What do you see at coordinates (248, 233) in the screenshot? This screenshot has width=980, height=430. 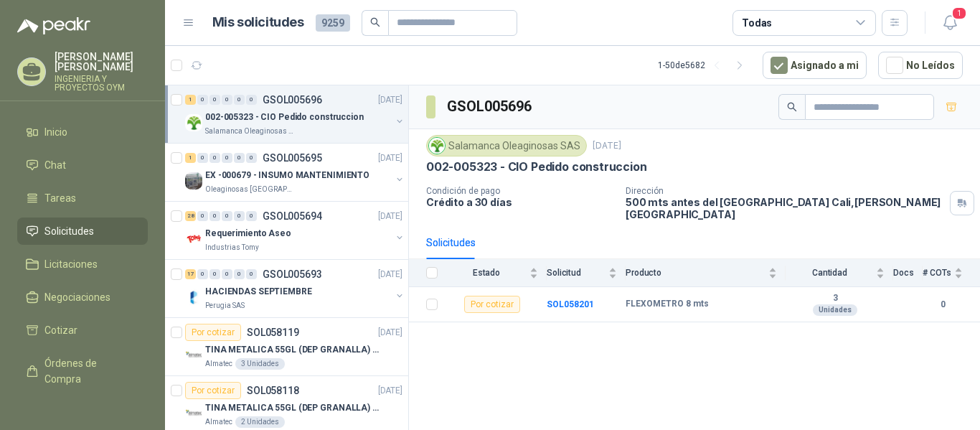 I see `p: Requerimiento Aseo` at bounding box center [248, 233].